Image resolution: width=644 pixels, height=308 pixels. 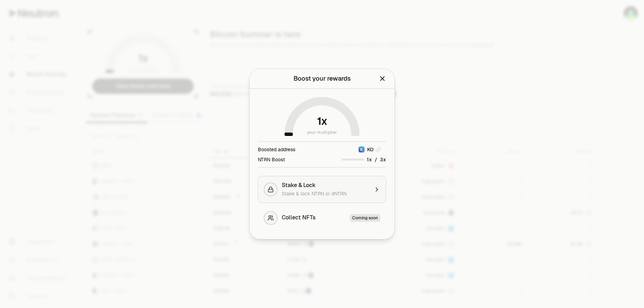 I want to click on div: Boosted address, so click(x=276, y=149).